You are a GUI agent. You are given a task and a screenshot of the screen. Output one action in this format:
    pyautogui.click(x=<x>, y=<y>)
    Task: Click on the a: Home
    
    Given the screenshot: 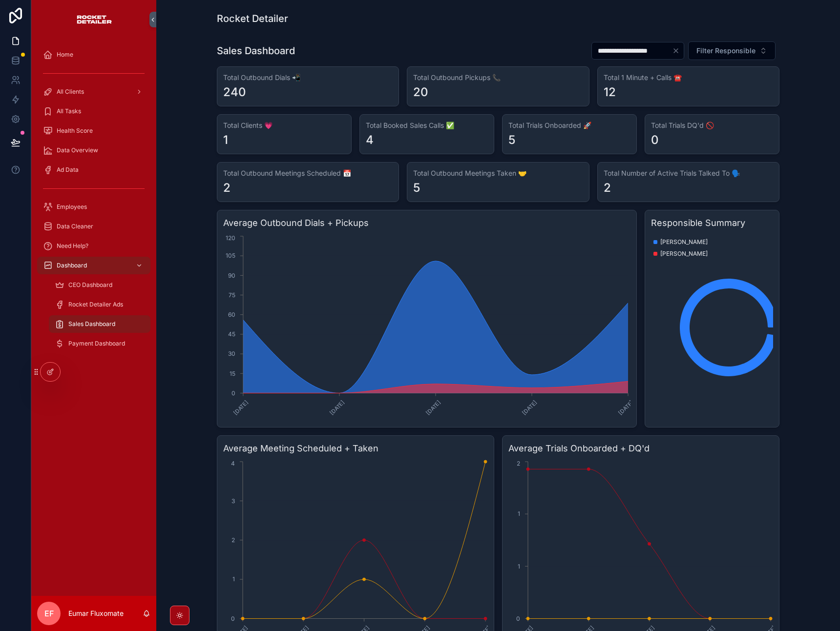 What is the action you would take?
    pyautogui.click(x=94, y=55)
    